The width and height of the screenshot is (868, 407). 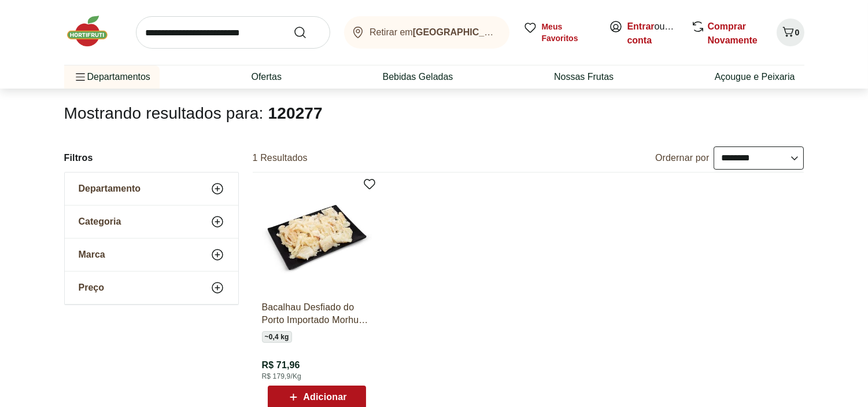 I want to click on span: 0, so click(x=798, y=32).